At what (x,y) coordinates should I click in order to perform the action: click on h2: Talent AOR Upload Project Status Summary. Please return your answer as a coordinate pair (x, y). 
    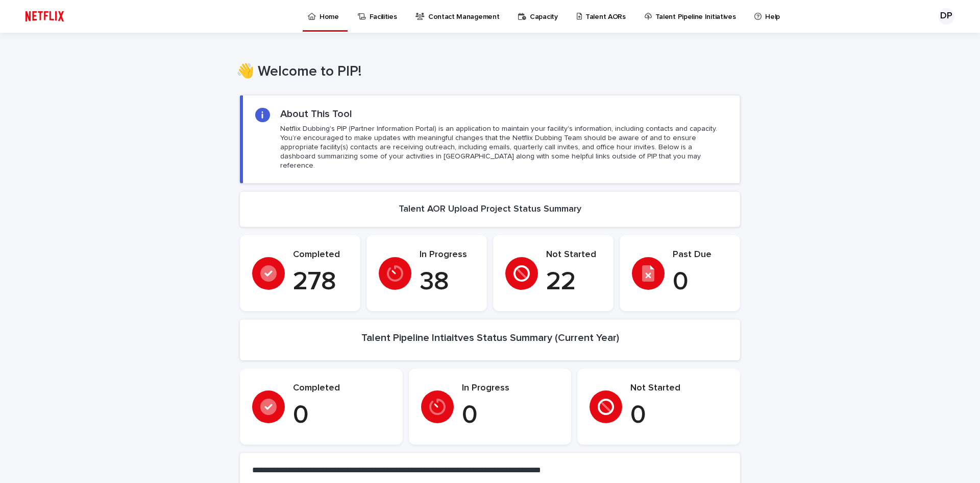
    Looking at the image, I should click on (490, 210).